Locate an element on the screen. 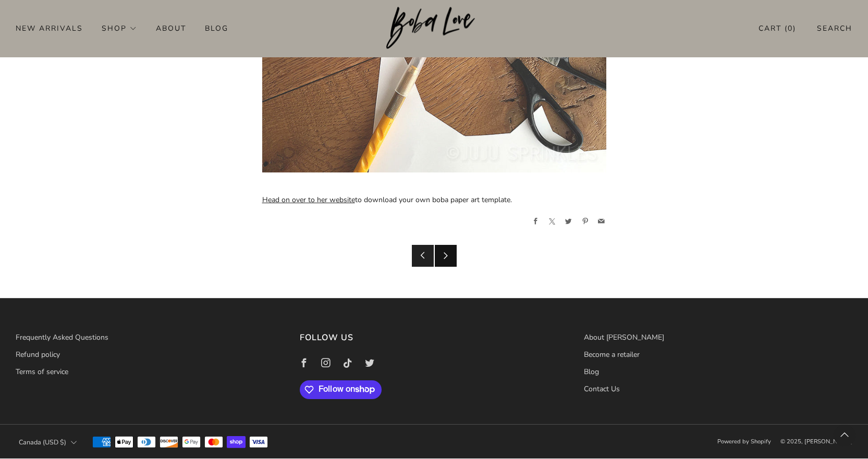 This screenshot has height=459, width=868. a: Frequently Asked Questions is located at coordinates (62, 337).